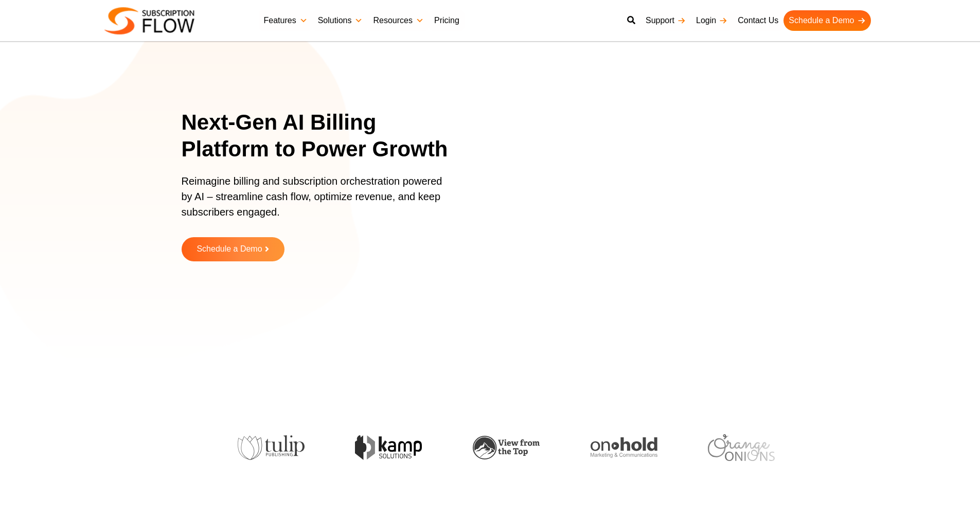  Describe the element at coordinates (506, 447) in the screenshot. I see `img: view-from-the-top` at that location.